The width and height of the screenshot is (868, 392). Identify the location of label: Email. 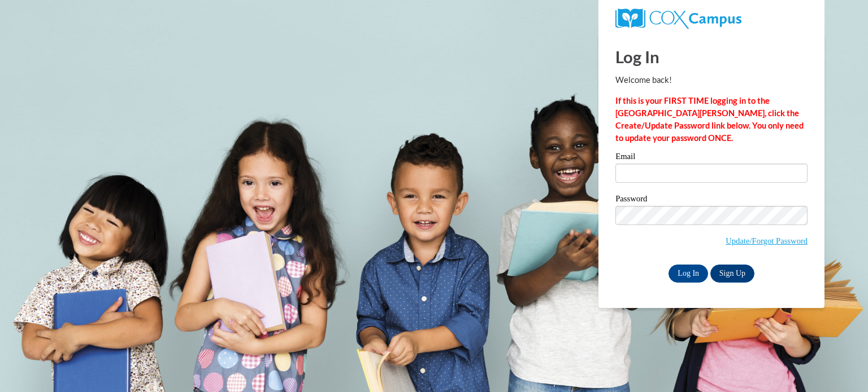
(712, 158).